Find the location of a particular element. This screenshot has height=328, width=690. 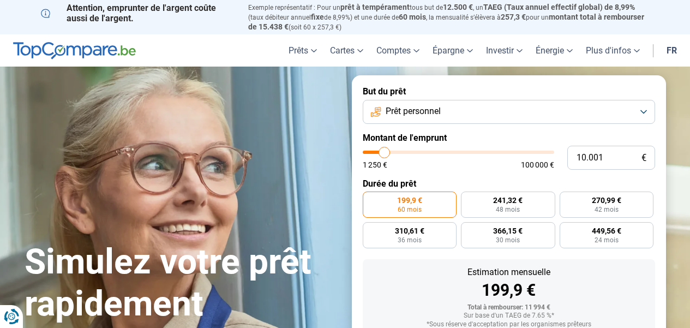

div: 199,9 € is located at coordinates (509, 290).